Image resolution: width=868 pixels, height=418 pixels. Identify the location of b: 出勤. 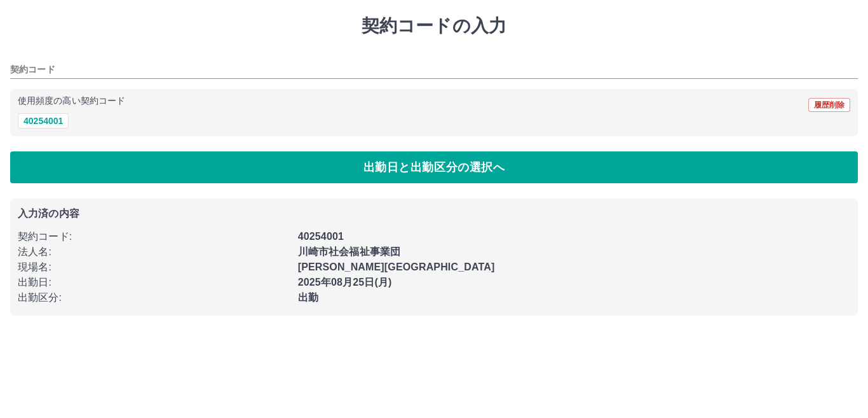
(308, 297).